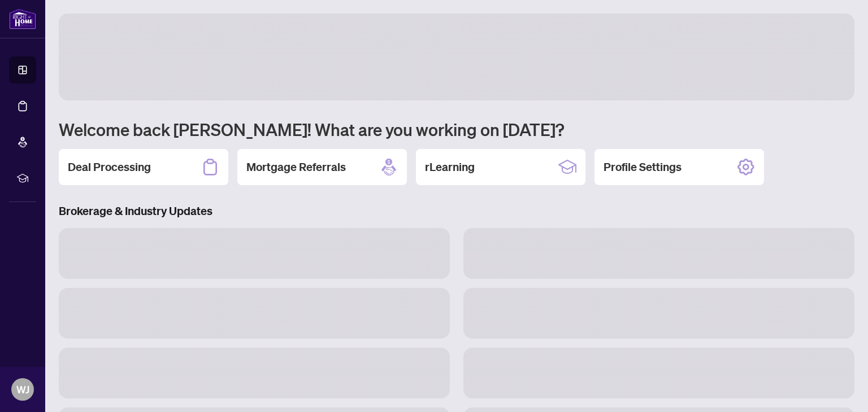 This screenshot has width=868, height=412. I want to click on img: logo, so click(23, 19).